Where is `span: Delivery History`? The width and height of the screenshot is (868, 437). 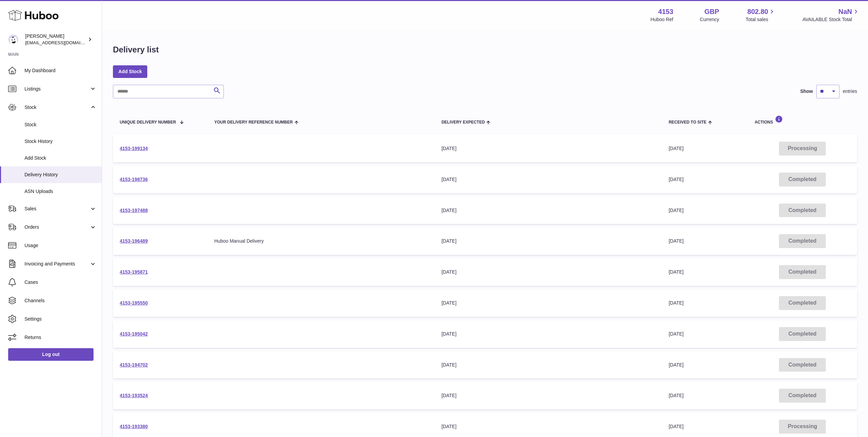 span: Delivery History is located at coordinates (61, 174).